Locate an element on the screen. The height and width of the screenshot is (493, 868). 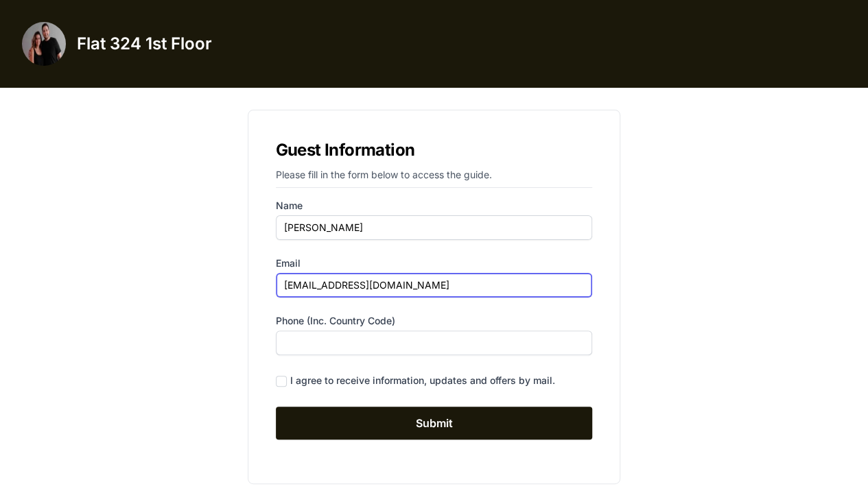
h3: Flat 324 1st Floor is located at coordinates (144, 44).